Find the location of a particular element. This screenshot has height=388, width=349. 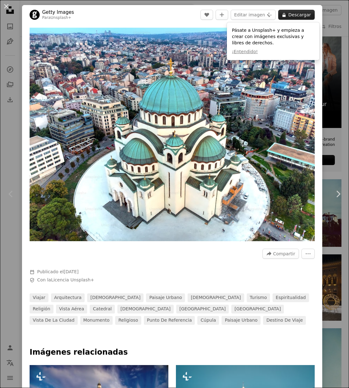

a: Licencia Unsplash+ is located at coordinates (72, 280).